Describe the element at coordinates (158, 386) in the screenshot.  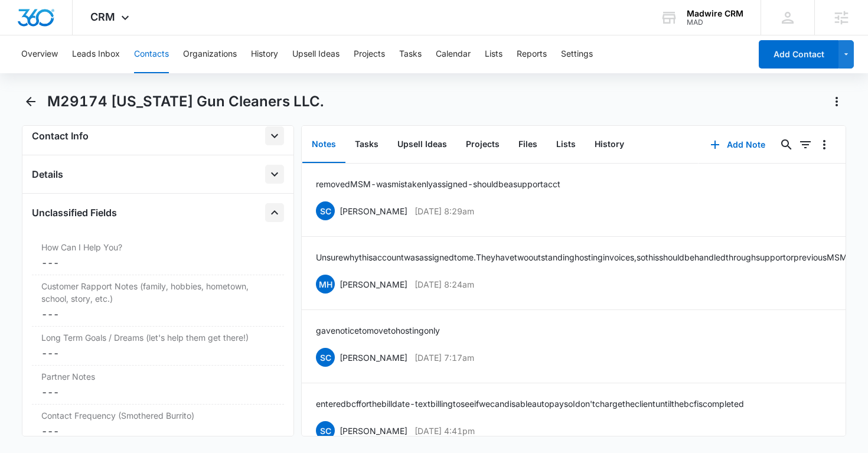
I see `div: Partner Notes---` at that location.